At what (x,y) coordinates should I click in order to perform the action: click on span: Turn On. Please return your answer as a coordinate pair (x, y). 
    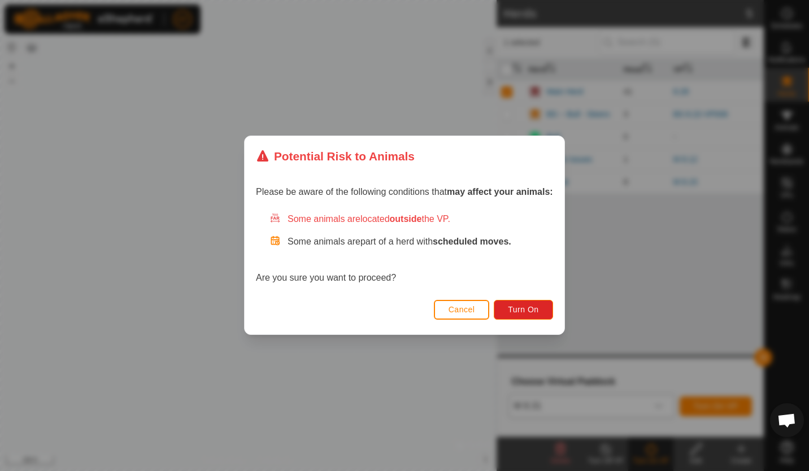
    Looking at the image, I should click on (524, 310).